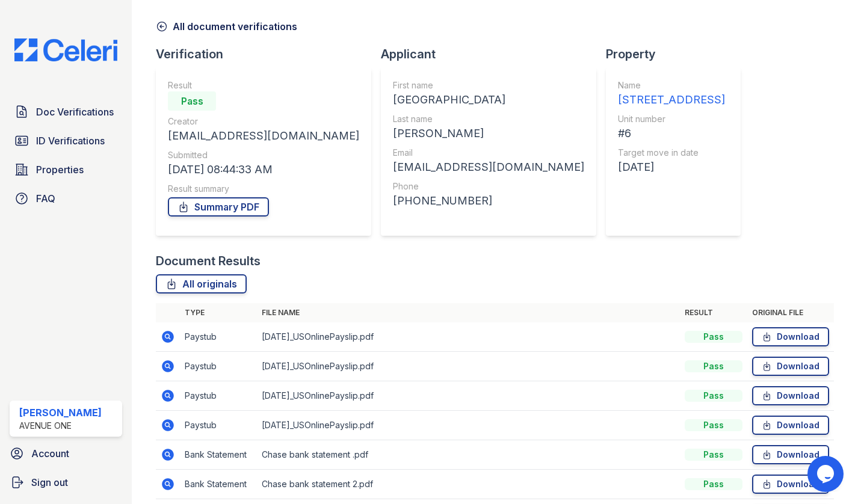 Image resolution: width=858 pixels, height=504 pixels. I want to click on div: Avenue One, so click(60, 426).